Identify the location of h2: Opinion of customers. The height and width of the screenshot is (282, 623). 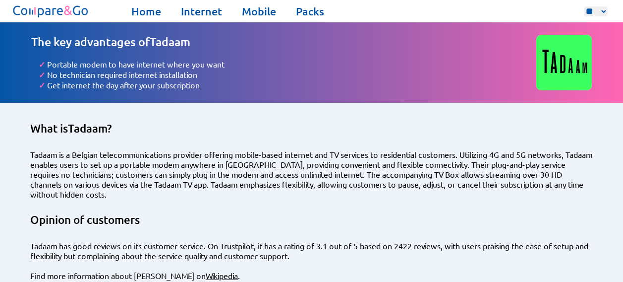
(311, 220).